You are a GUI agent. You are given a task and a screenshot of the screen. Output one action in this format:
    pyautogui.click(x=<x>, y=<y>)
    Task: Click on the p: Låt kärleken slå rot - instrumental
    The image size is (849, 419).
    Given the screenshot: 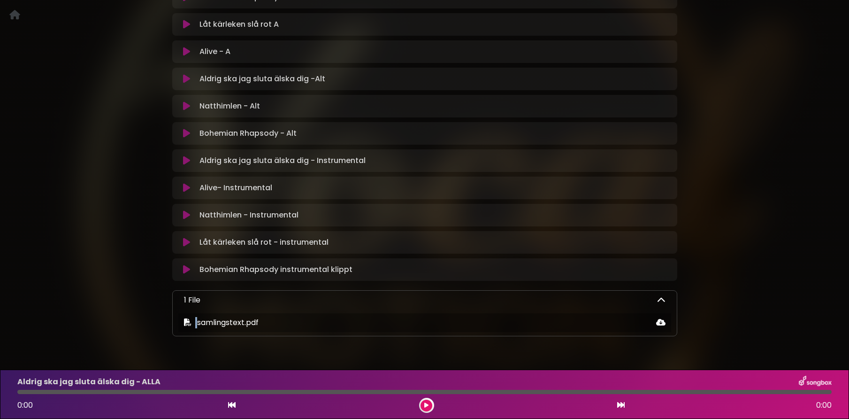 What is the action you would take?
    pyautogui.click(x=264, y=242)
    